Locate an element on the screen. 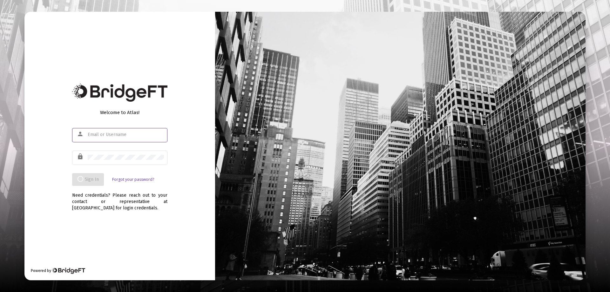  input: Email or Username is located at coordinates (126, 135).